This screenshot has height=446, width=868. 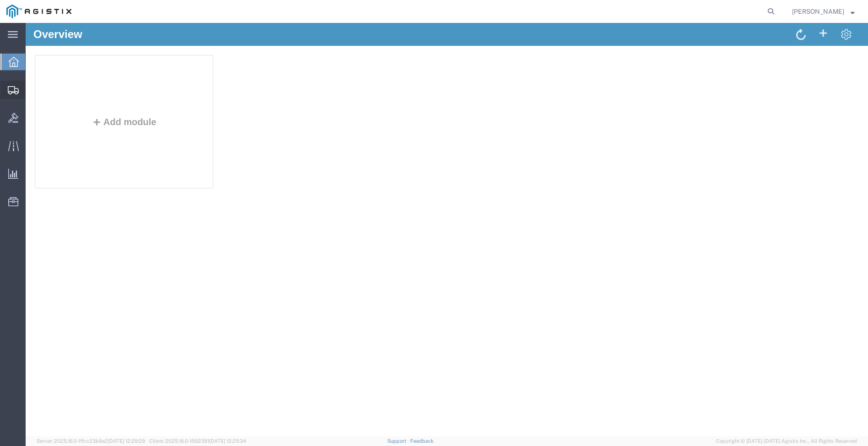 What do you see at coordinates (99, 99) in the screenshot?
I see `button: Add module` at bounding box center [99, 99].